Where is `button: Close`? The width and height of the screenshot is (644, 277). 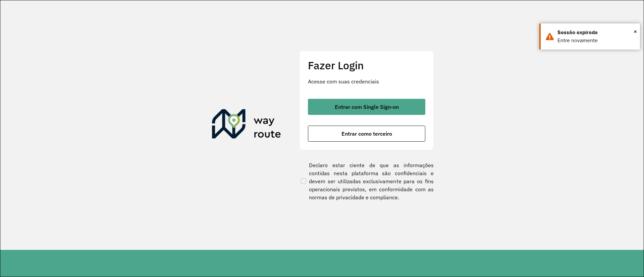
button: Close is located at coordinates (635, 31).